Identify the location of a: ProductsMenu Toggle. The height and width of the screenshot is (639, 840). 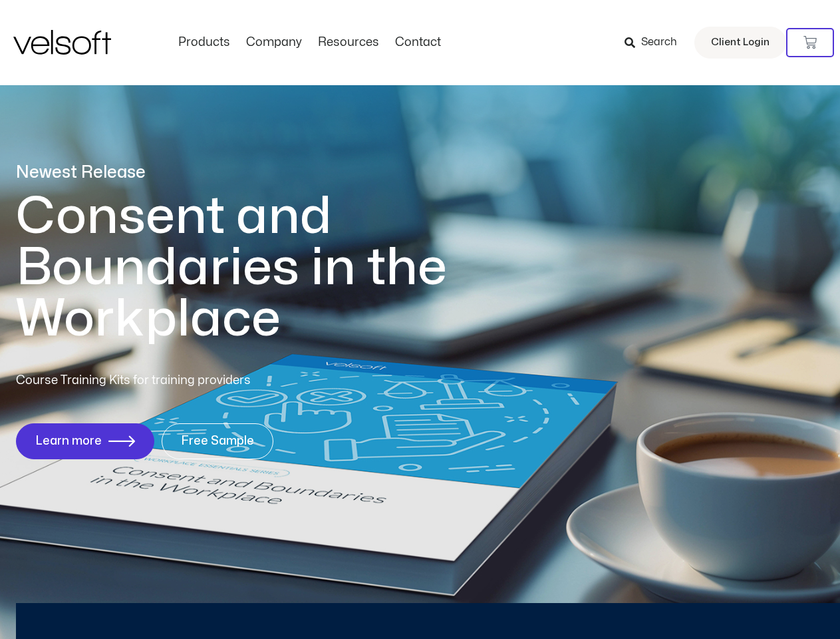
(204, 43).